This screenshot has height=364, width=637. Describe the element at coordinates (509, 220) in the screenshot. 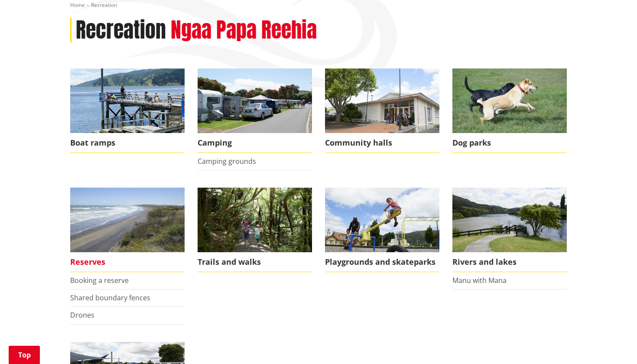

I see `img: Waikato River, Ngaruawahia` at that location.